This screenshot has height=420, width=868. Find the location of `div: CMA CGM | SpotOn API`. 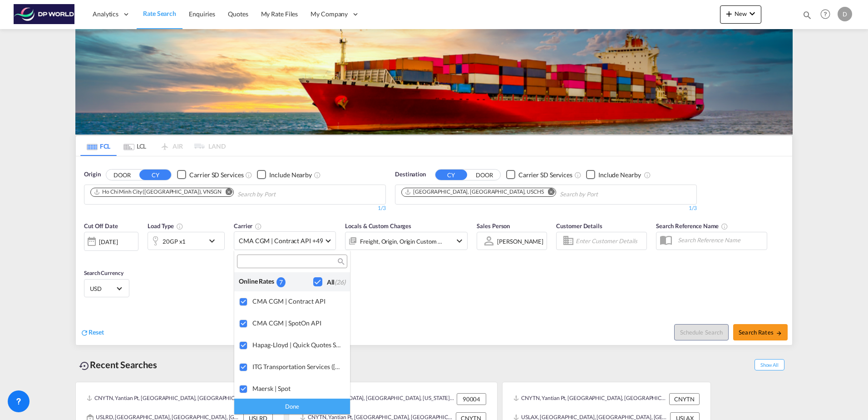

div: CMA CGM | SpotOn API is located at coordinates (297, 323).